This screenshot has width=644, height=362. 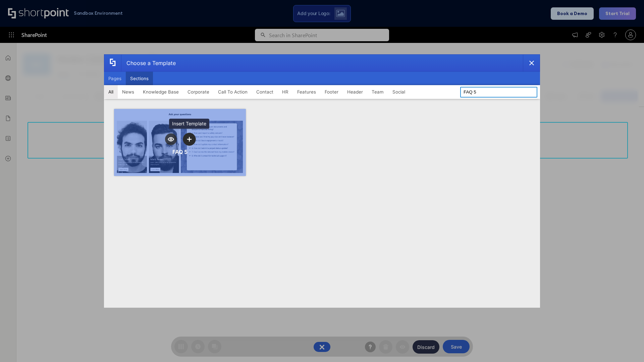 I want to click on div: Chat Widget, so click(x=627, y=346).